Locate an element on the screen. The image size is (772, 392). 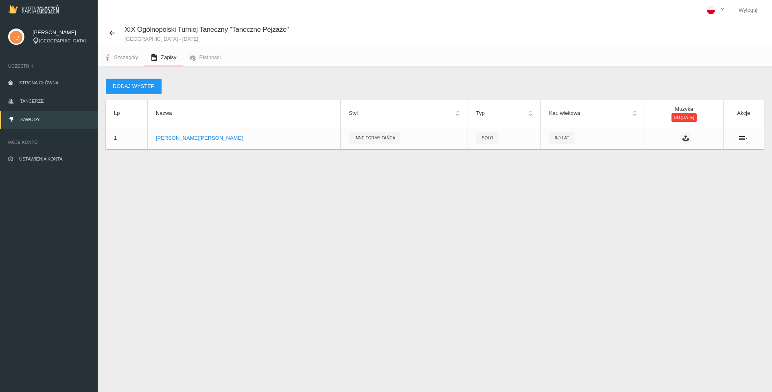
th: Styl is located at coordinates (404, 113).